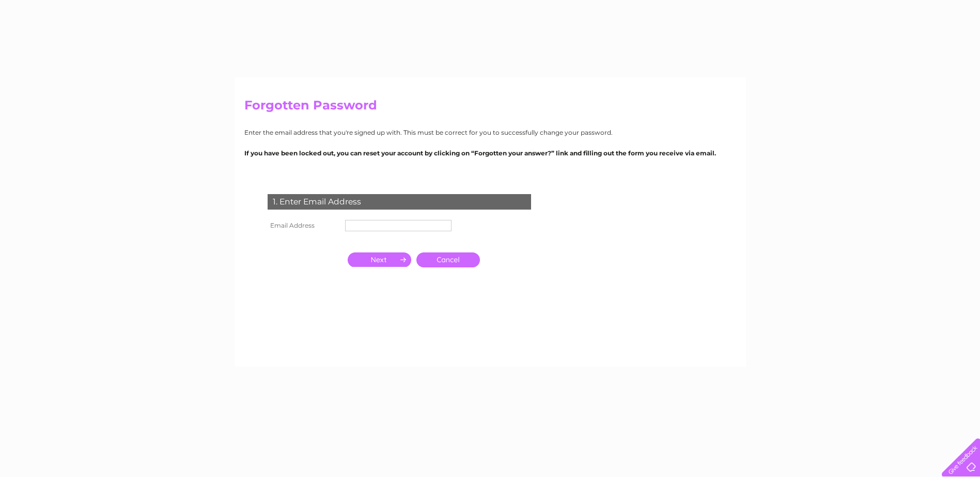 The image size is (980, 477). I want to click on h2: Forgotten Password, so click(490, 108).